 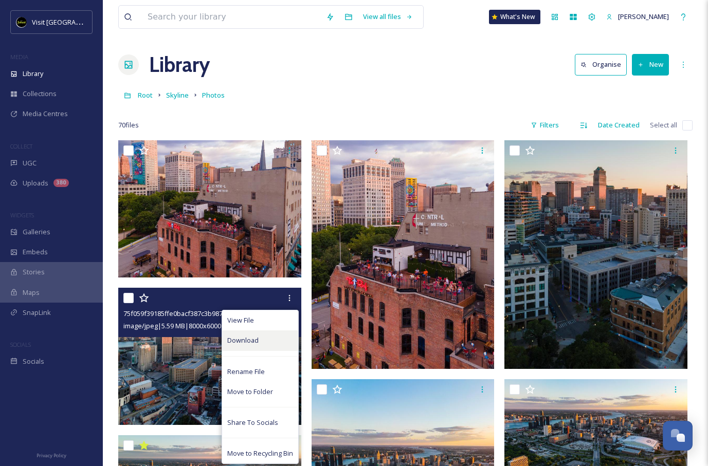 I want to click on a: Root, so click(x=145, y=95).